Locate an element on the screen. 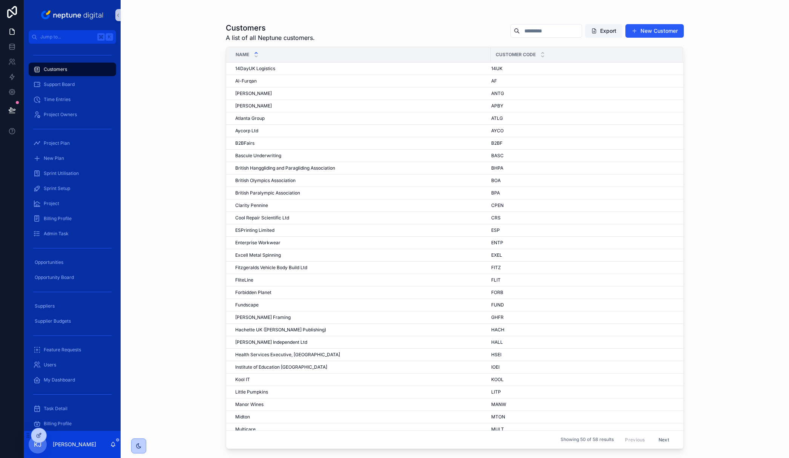 This screenshot has width=789, height=458. a: LITP is located at coordinates (582, 392).